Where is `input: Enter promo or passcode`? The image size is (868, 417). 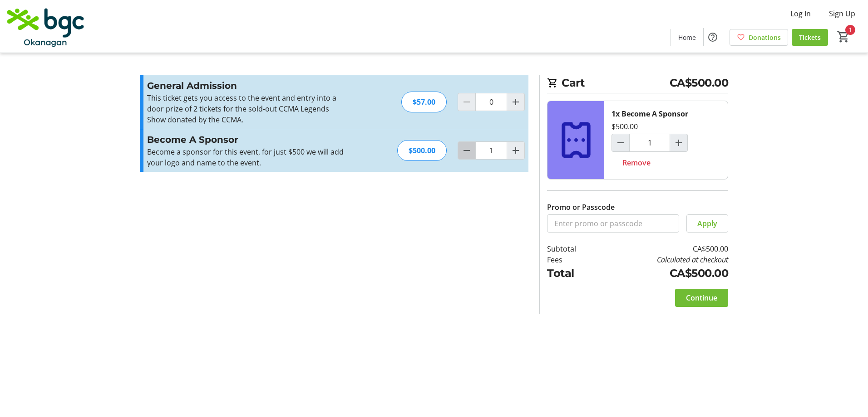
input: Enter promo or passcode is located at coordinates (613, 223).